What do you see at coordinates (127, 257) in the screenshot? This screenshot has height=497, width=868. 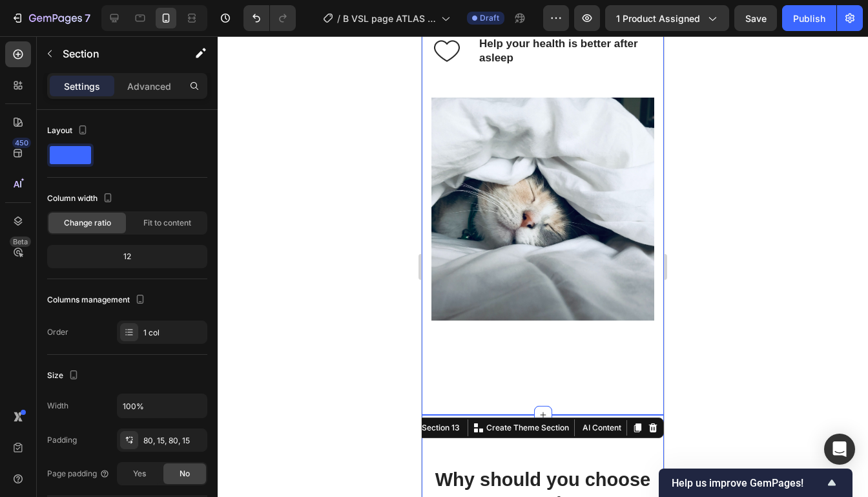 I see `div: 12` at bounding box center [127, 257].